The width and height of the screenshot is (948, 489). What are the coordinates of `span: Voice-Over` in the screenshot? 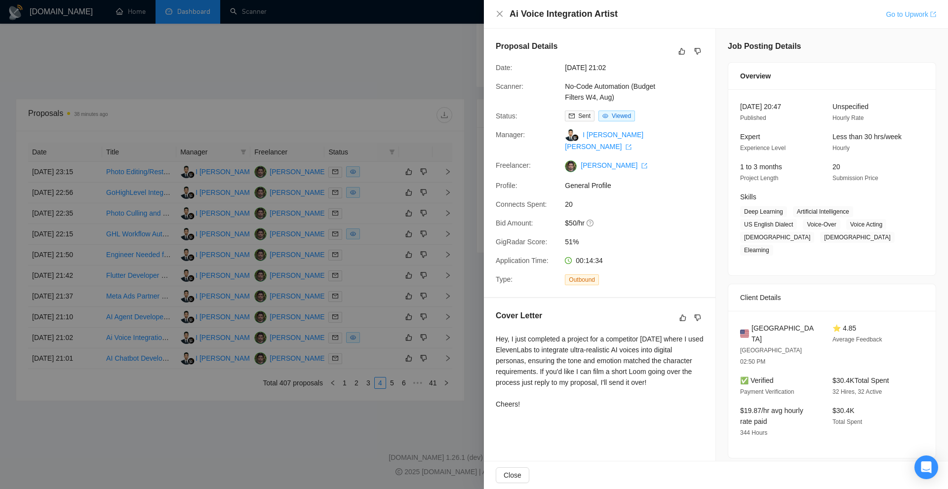 It's located at (821, 225).